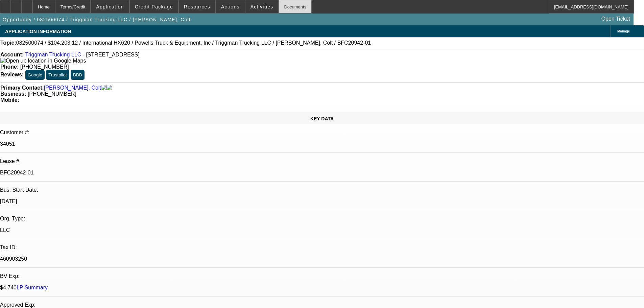  I want to click on strong: Reviews:, so click(12, 74).